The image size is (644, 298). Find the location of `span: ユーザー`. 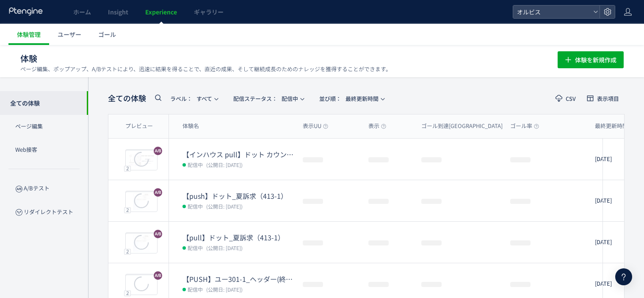

span: ユーザー is located at coordinates (70, 34).